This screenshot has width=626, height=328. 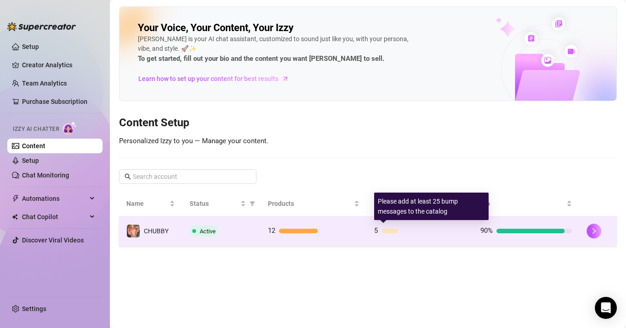 I want to click on span: search, so click(x=128, y=177).